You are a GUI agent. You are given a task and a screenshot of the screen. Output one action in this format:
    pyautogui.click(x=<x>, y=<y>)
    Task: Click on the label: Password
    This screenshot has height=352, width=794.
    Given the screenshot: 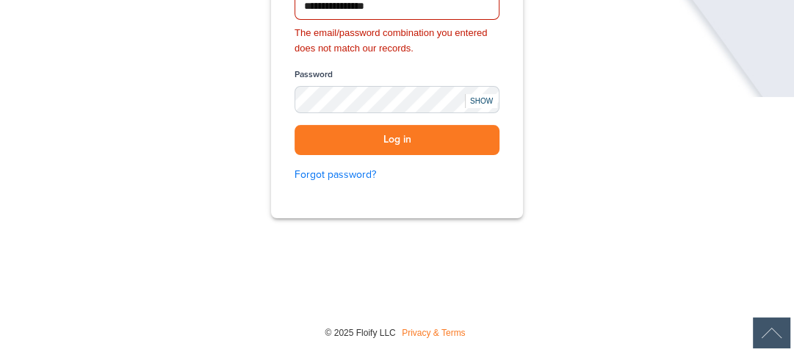 What is the action you would take?
    pyautogui.click(x=314, y=74)
    